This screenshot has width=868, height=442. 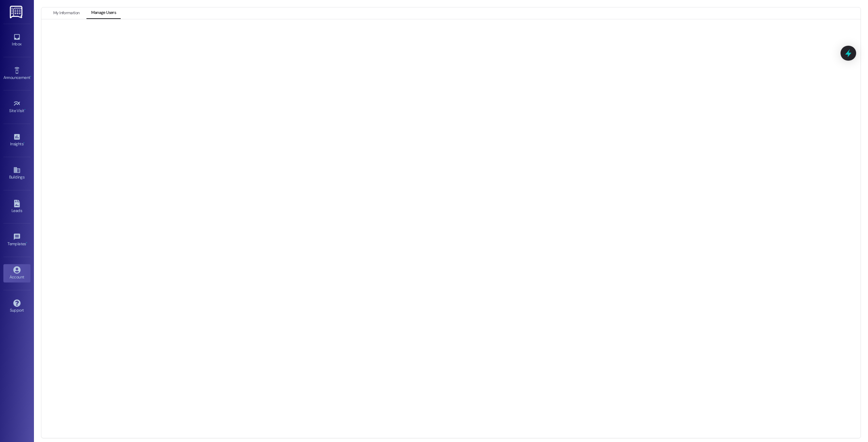 What do you see at coordinates (17, 241) in the screenshot?
I see `a: Templates •` at bounding box center [17, 241].